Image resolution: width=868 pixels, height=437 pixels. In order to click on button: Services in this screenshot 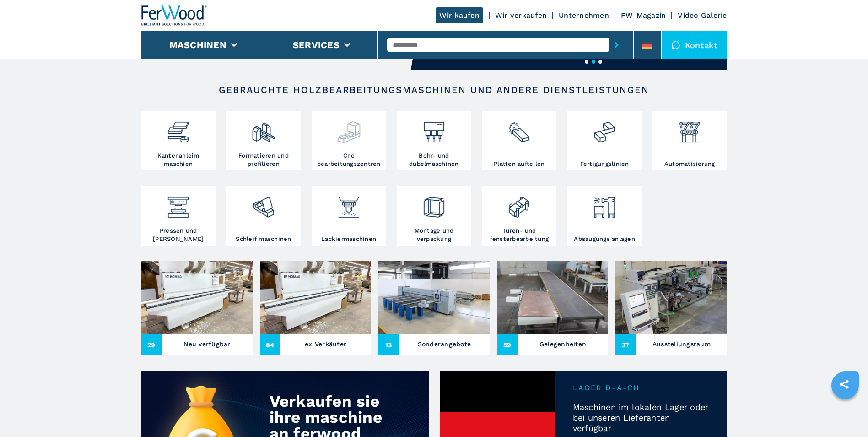, I will do `click(316, 45)`.